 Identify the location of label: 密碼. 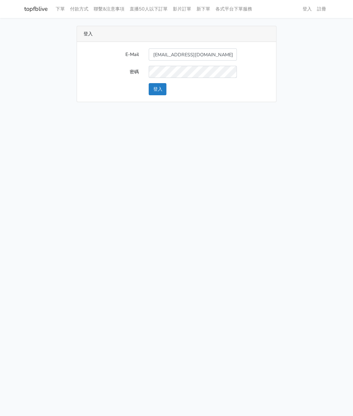
(111, 72).